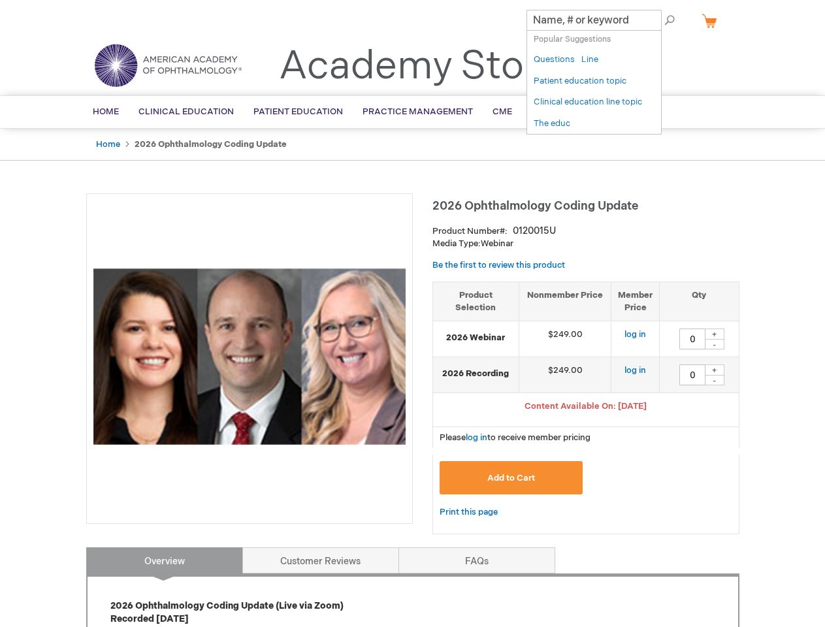  Describe the element at coordinates (298, 112) in the screenshot. I see `span: Patient Education` at that location.